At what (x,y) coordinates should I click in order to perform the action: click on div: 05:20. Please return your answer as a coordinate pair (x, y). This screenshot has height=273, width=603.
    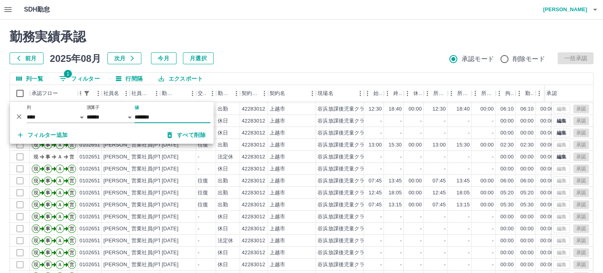
    Looking at the image, I should click on (526, 193).